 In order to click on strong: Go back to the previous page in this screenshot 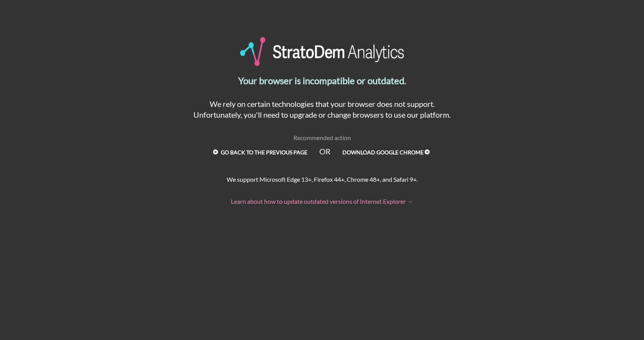, I will do `click(264, 152)`.